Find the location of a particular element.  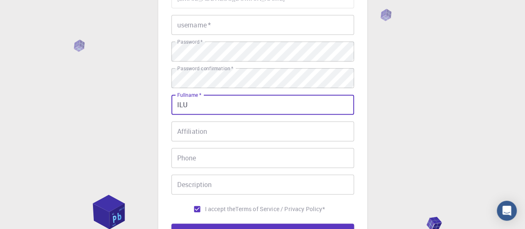

div: Open Intercom Messenger is located at coordinates (507, 210).